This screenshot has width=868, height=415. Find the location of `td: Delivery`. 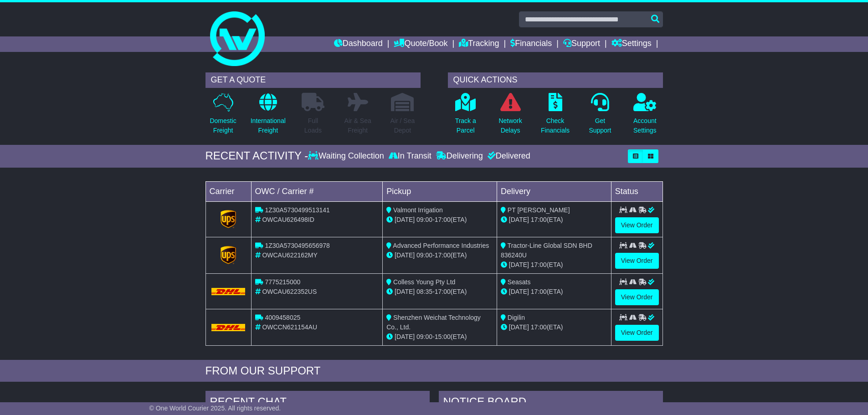

td: Delivery is located at coordinates (554, 192).